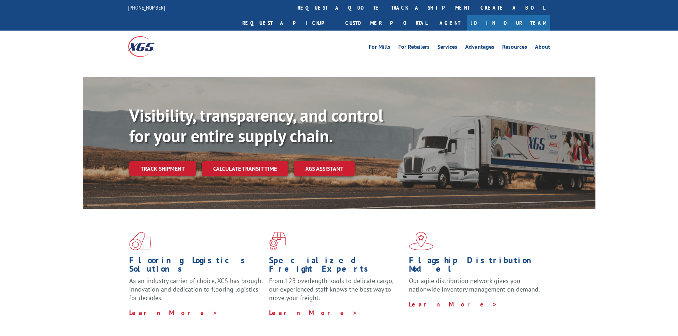 Image resolution: width=678 pixels, height=336 pixels. I want to click on a: XGS ASSISTANT, so click(324, 169).